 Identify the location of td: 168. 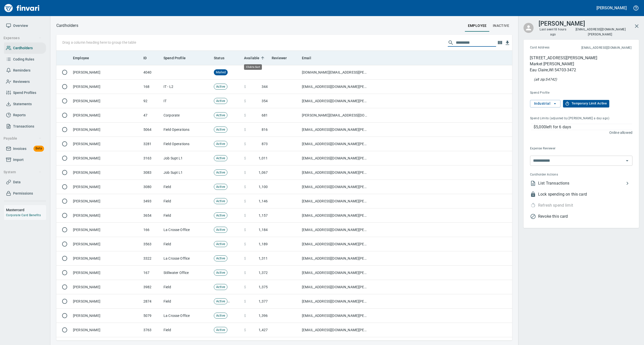
(152, 87).